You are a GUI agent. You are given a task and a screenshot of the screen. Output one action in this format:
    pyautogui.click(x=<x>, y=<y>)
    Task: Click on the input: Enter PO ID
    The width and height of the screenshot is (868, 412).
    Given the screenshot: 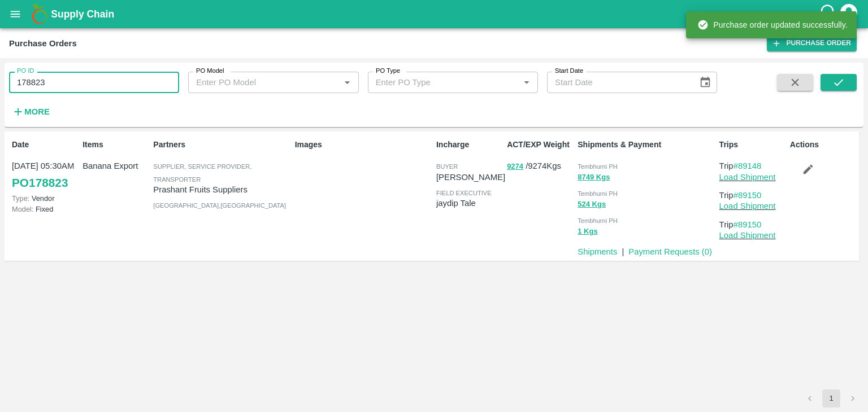 What is the action you would take?
    pyautogui.click(x=94, y=82)
    